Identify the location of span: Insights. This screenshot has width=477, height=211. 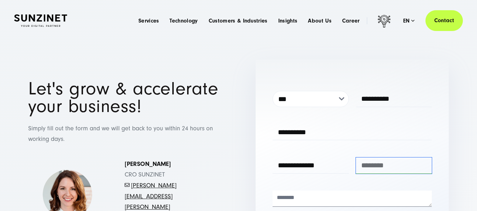
(288, 21).